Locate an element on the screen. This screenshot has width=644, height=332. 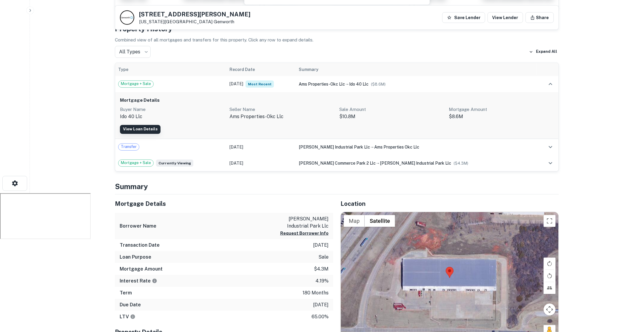
p: Seller Name is located at coordinates (282, 109).